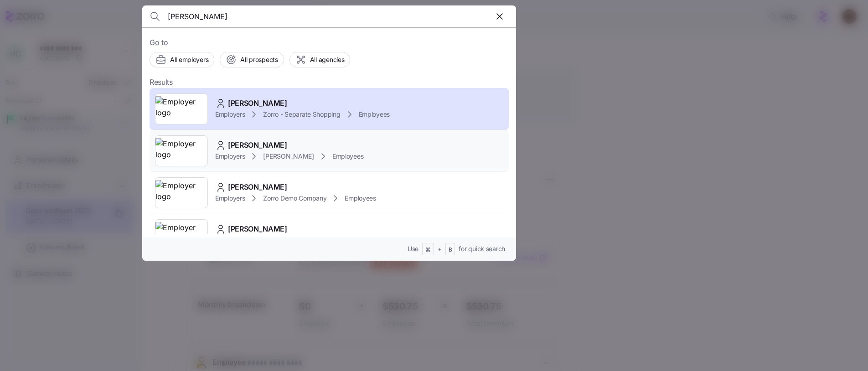 The width and height of the screenshot is (868, 371). What do you see at coordinates (182, 59) in the screenshot?
I see `button: All employers` at bounding box center [182, 59].